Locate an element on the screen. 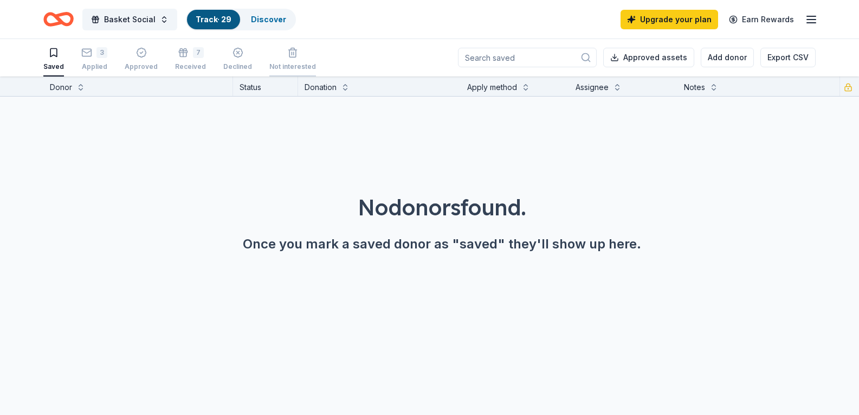 The height and width of the screenshot is (415, 859). div: Approved is located at coordinates (141, 67).